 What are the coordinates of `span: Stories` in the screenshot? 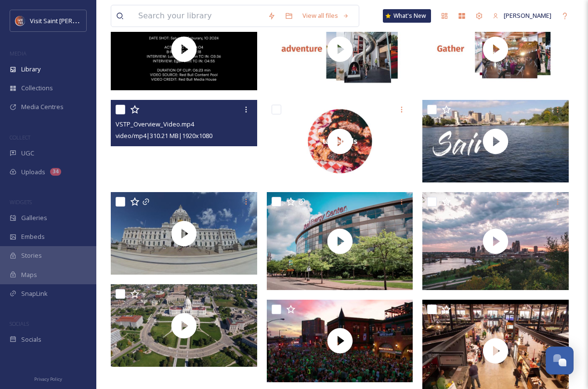 It's located at (31, 255).